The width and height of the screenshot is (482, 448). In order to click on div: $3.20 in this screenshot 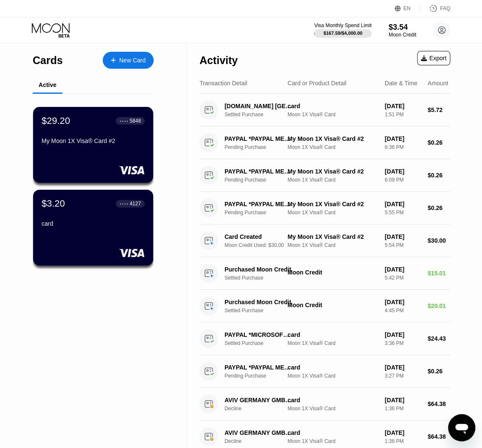, I will do `click(53, 204)`.